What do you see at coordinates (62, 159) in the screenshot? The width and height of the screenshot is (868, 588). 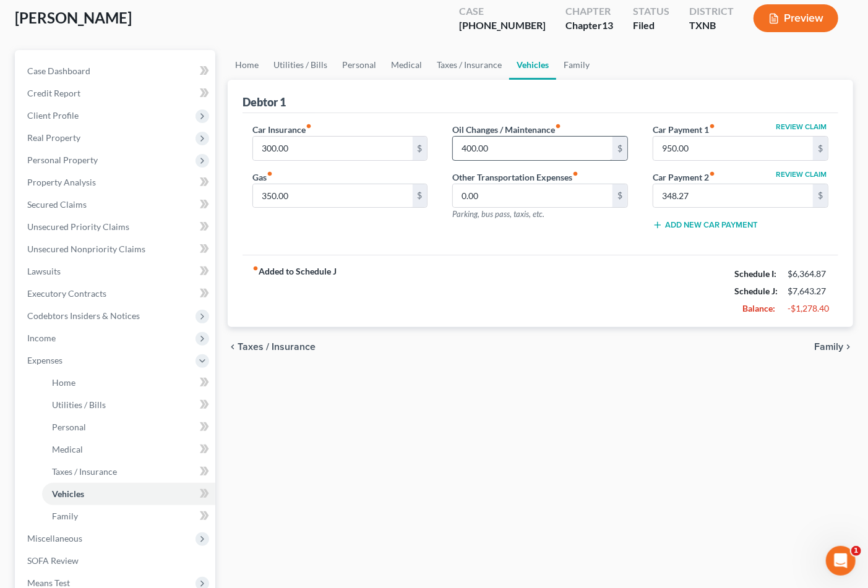 I see `span: Personal Property` at bounding box center [62, 159].